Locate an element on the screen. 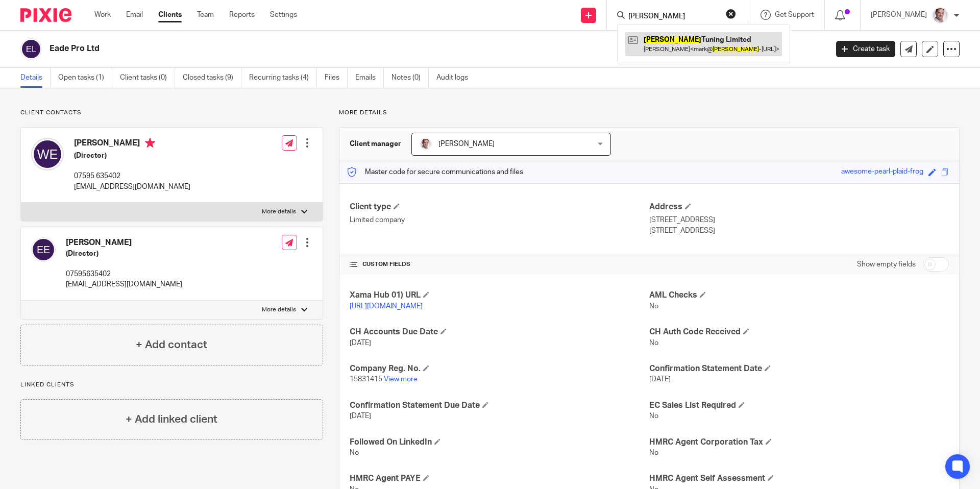  p: 07595635402 is located at coordinates (124, 274).